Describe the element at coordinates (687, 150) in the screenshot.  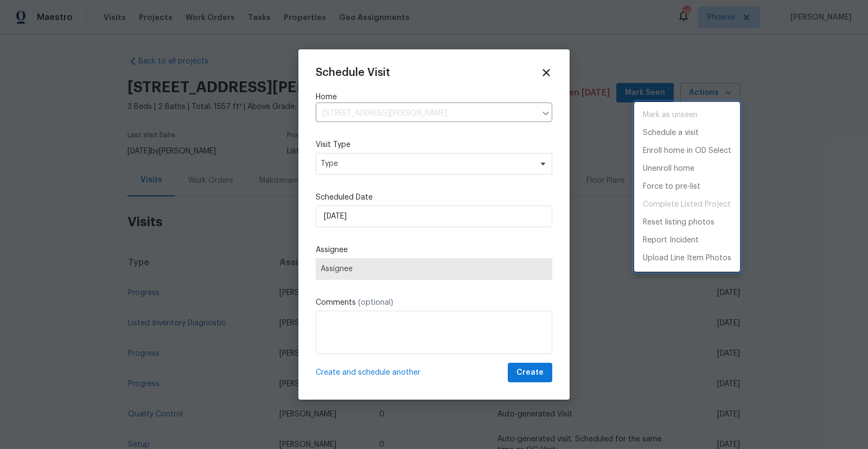
I see `p: Enroll home in OD Select` at that location.